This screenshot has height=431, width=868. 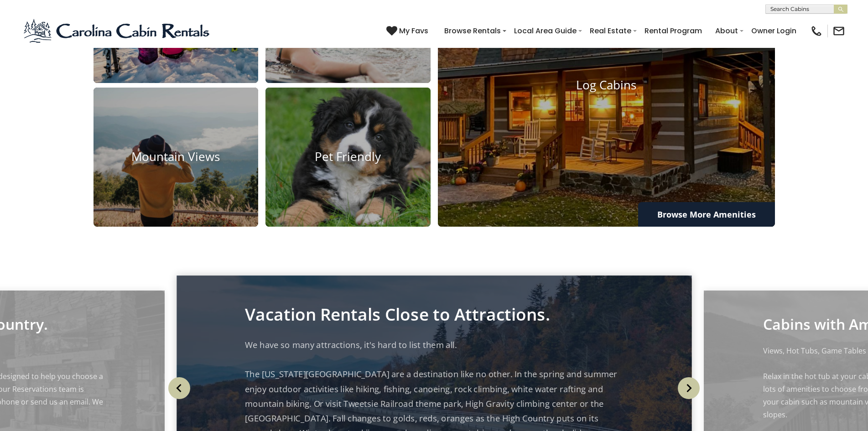 What do you see at coordinates (176, 156) in the screenshot?
I see `h4: Mountain Views` at bounding box center [176, 156].